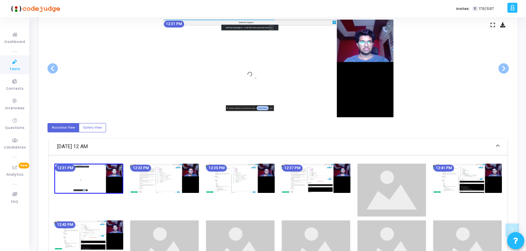 The image size is (526, 251). Describe the element at coordinates (15, 148) in the screenshot. I see `span: Candidates` at that location.